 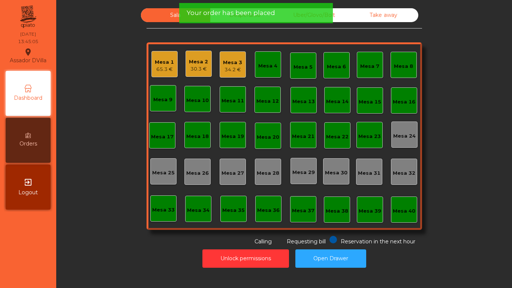 I want to click on div: 34.2 €, so click(x=232, y=70).